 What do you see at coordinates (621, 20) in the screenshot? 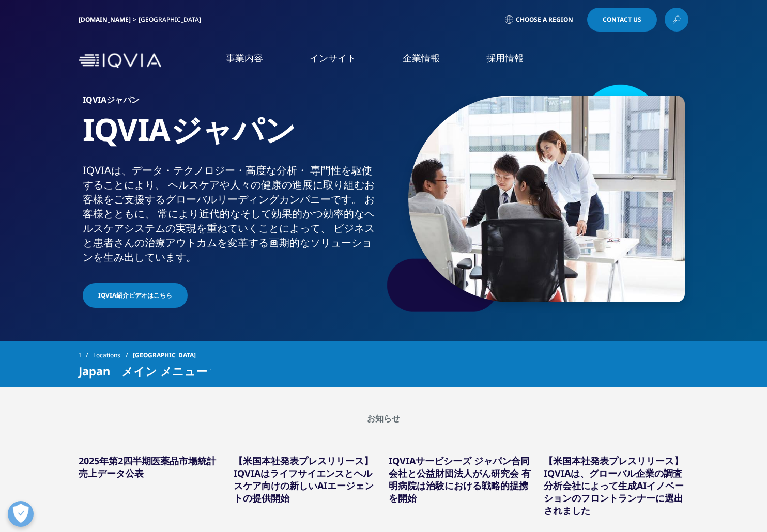
I see `a: Contact Us` at bounding box center [621, 20].